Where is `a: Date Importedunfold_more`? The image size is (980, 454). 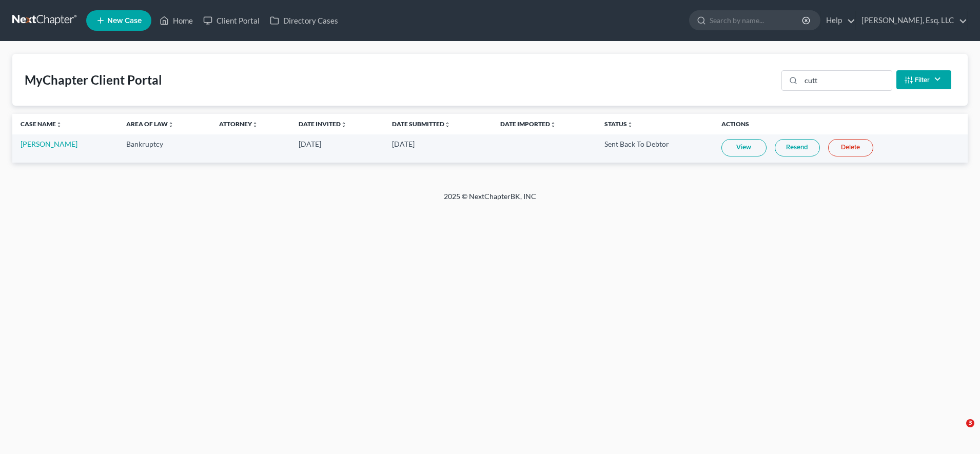 a: Date Importedunfold_more is located at coordinates (528, 124).